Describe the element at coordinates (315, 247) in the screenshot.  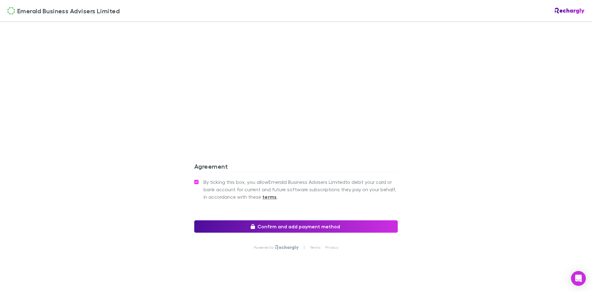
I see `a: Terms` at that location.